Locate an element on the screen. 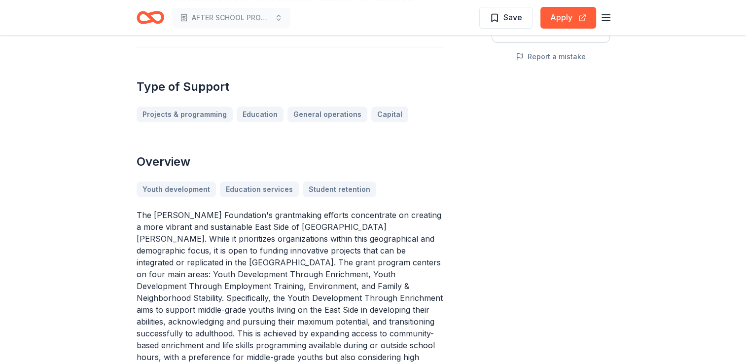  span: Save is located at coordinates (513, 17).